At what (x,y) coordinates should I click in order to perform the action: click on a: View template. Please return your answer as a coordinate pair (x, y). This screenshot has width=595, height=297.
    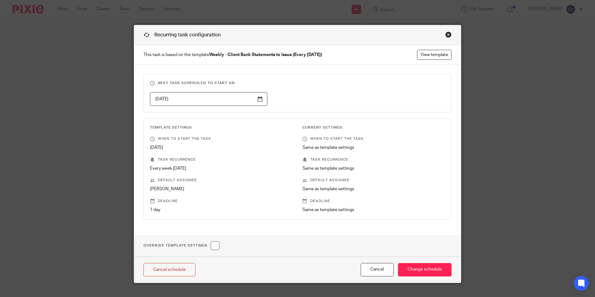
    Looking at the image, I should click on (434, 55).